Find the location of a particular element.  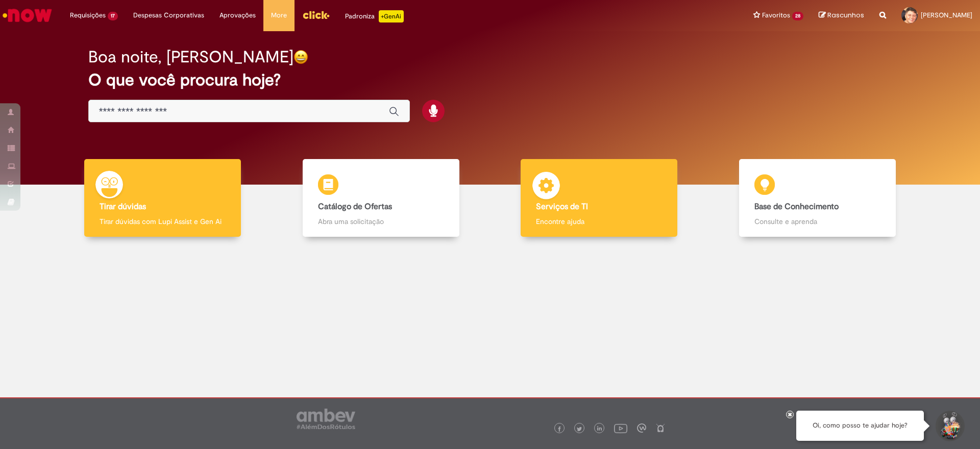

span: Rascunhos is located at coordinates (846, 15).